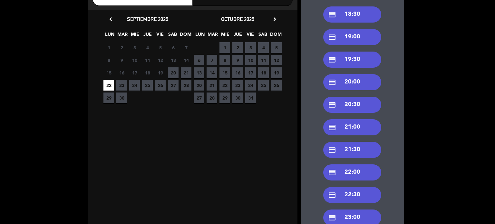 This screenshot has height=224, width=495. Describe the element at coordinates (352, 60) in the screenshot. I see `div: 19:30` at that location.